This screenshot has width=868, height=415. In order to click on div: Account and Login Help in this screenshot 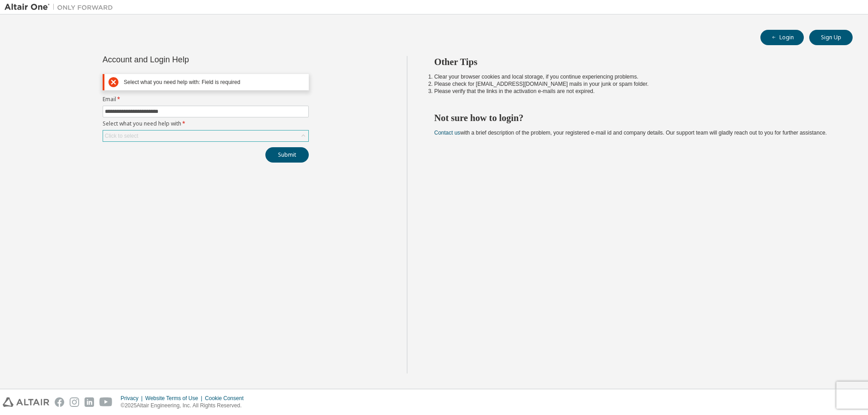, I will do `click(185, 59)`.